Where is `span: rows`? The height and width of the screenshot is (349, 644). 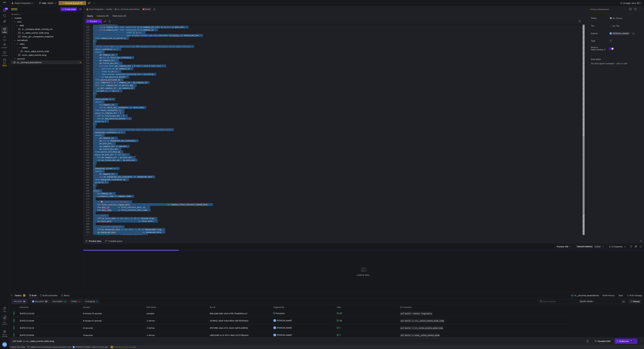 span: rows is located at coordinates (129, 36).